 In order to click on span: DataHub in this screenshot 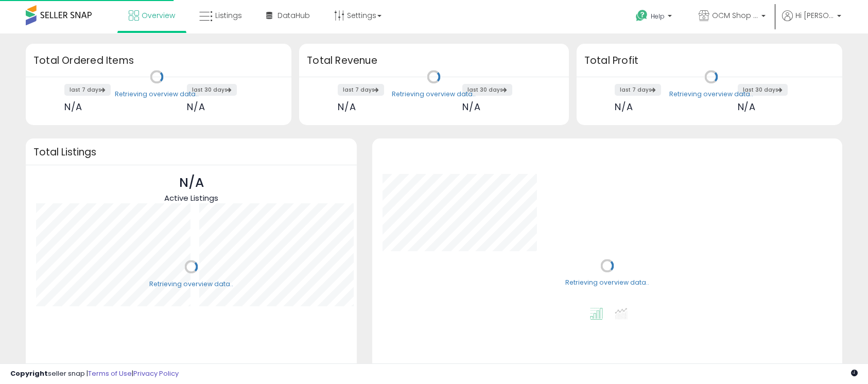, I will do `click(293, 15)`.